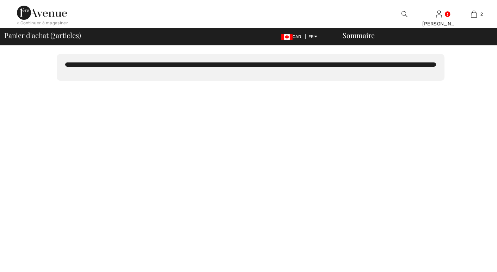 Image resolution: width=497 pixels, height=272 pixels. What do you see at coordinates (313, 37) in the screenshot?
I see `span: FR` at bounding box center [313, 37].